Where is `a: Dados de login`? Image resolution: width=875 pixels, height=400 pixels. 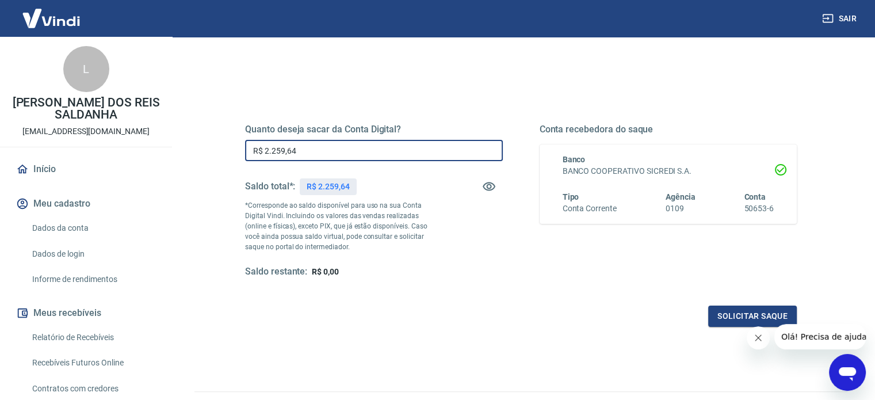 a: Dados de login is located at coordinates (93, 254).